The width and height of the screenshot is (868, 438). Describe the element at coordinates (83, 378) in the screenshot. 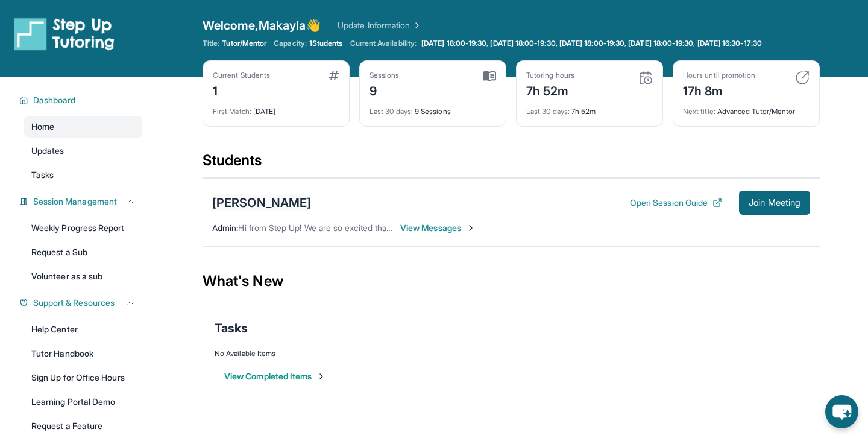

I see `a: Sign Up for Office Hours` at that location.